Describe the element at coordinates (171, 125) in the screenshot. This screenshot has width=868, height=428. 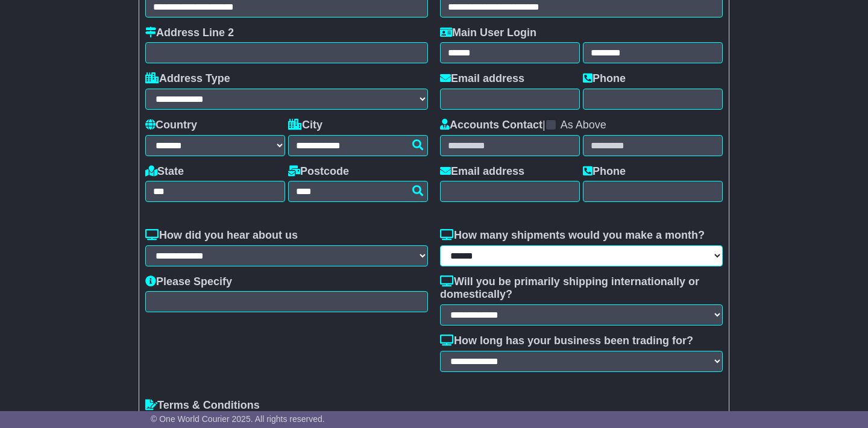
I see `label: Country` at that location.